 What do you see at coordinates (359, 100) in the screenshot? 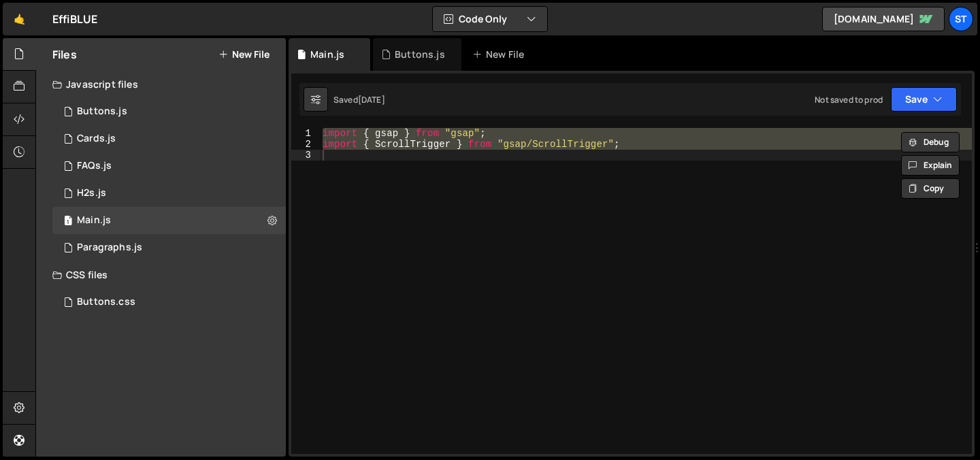
I see `div: Saved` at bounding box center [359, 100].